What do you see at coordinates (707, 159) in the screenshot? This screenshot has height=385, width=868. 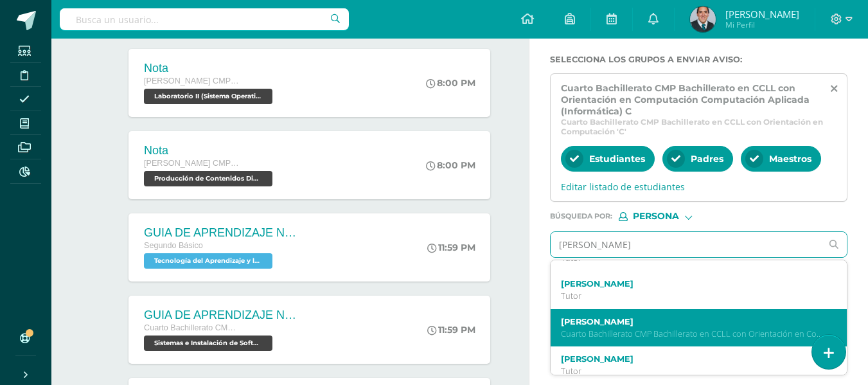 I see `span: Padres` at bounding box center [707, 159].